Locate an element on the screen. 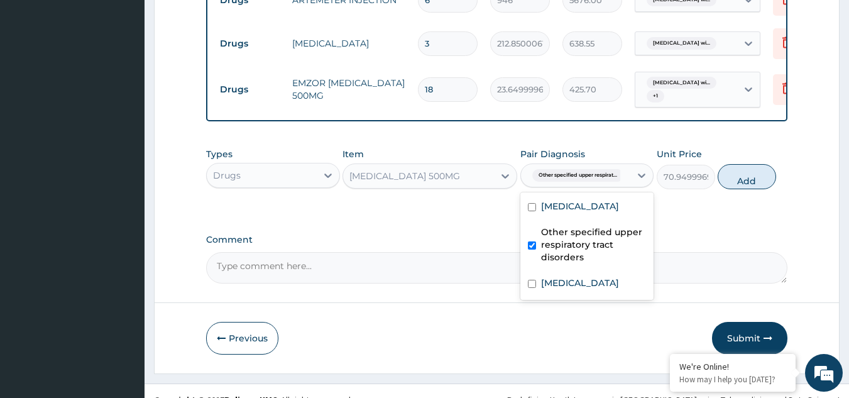 The width and height of the screenshot is (849, 398). img: d_794563401_company_1708531726252_794563401 is located at coordinates (37, 79).